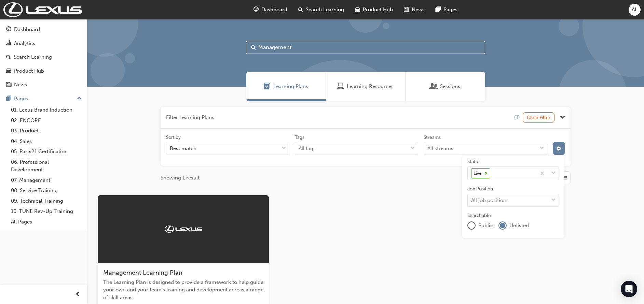  Describe the element at coordinates (46, 121) in the screenshot. I see `a: 02. ENCORE` at that location.